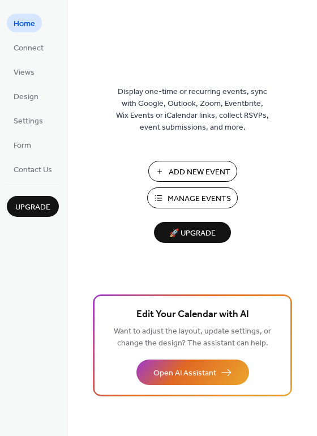 The width and height of the screenshot is (317, 436). I want to click on button: Manage Events, so click(192, 197).